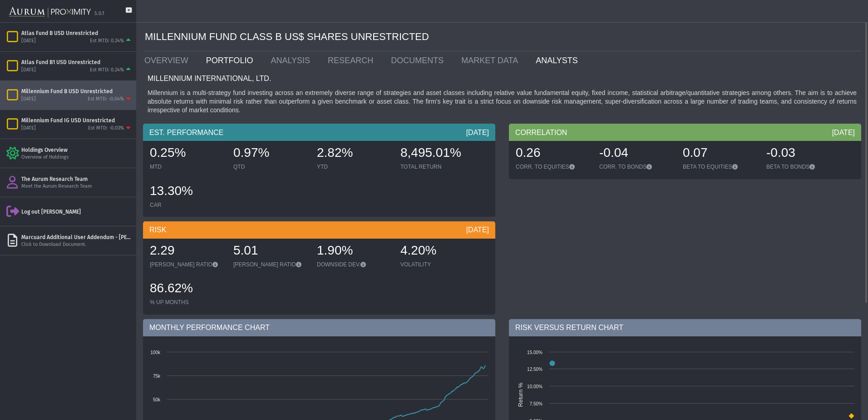 The width and height of the screenshot is (868, 420). What do you see at coordinates (187, 167) in the screenshot?
I see `div: MTD` at bounding box center [187, 167].